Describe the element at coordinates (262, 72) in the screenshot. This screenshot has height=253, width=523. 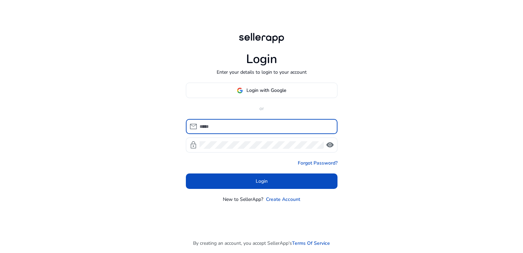
I see `p: Enter your details to login to your account` at that location.